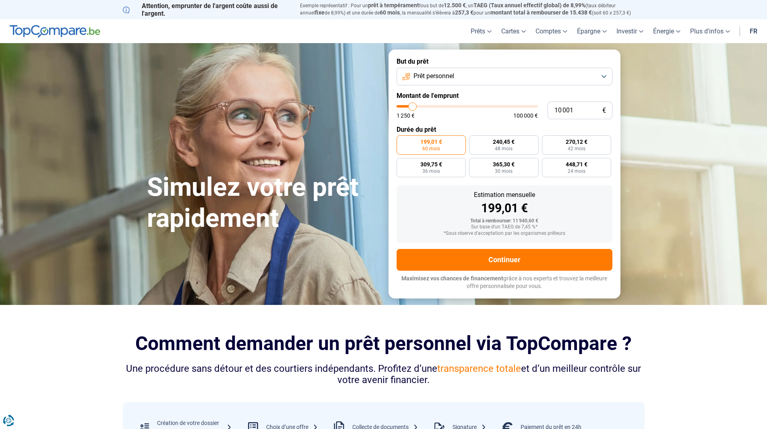 The width and height of the screenshot is (767, 429). Describe the element at coordinates (505, 282) in the screenshot. I see `p: grâce à nos experts et trouvez la meilleure offre personnalisée pour vous.` at that location.